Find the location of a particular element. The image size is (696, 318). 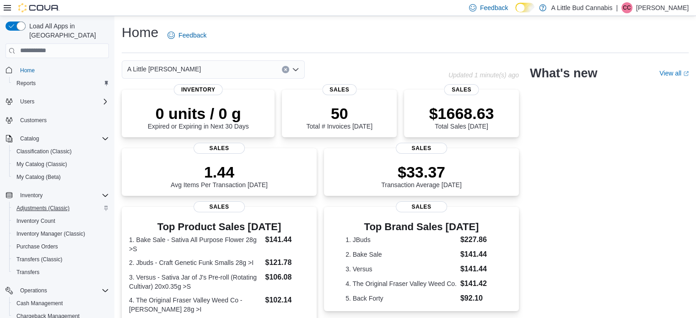

span: My Catalog (Classic) is located at coordinates (61, 164).